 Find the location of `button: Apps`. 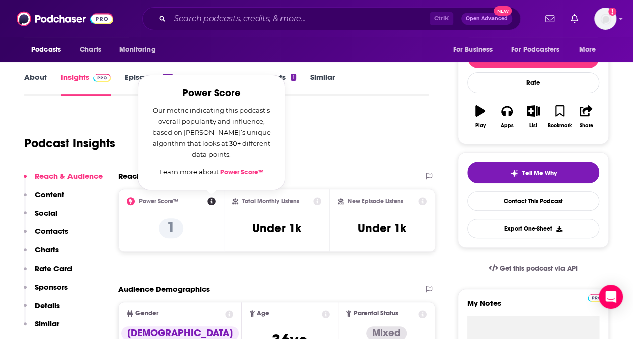

button: Apps is located at coordinates (506, 117).